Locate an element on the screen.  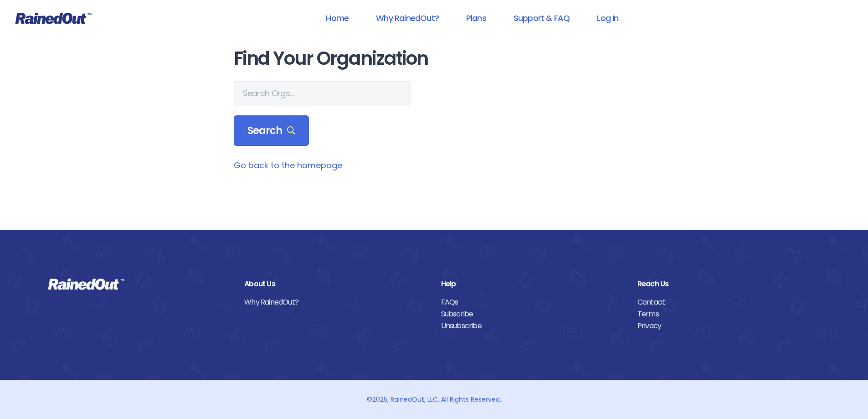
input: Search Orgs… is located at coordinates (322, 93).